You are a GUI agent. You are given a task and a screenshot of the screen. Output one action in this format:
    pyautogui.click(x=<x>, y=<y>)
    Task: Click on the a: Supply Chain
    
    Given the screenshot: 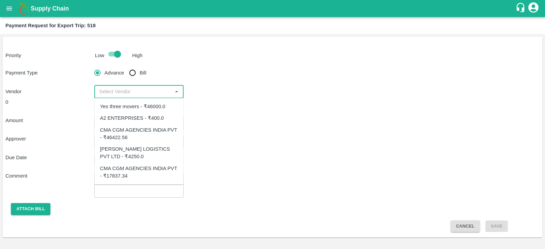 What is the action you would take?
    pyautogui.click(x=273, y=9)
    